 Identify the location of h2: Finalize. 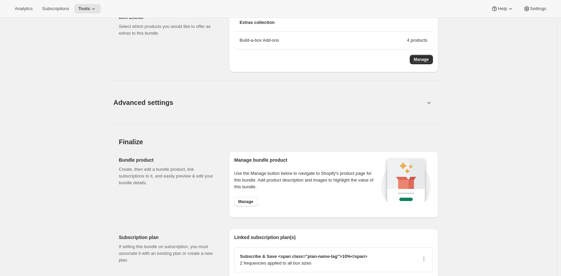
(279, 142).